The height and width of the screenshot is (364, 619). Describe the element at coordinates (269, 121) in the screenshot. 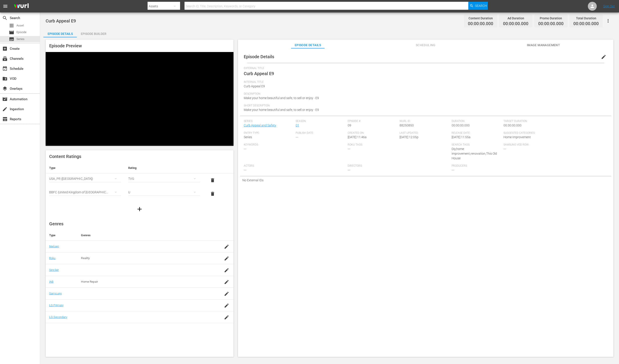

I see `span: Series:` at that location.